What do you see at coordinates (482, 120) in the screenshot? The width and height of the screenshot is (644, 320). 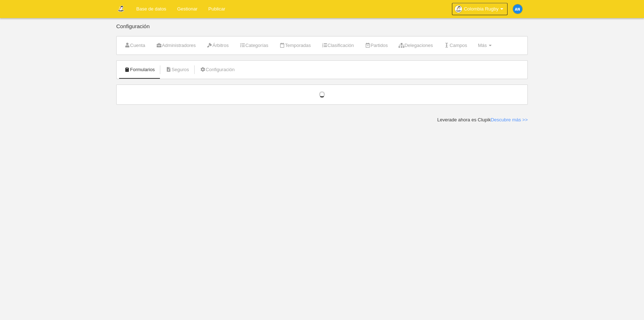 I see `div: Leverade ahora es Clupik` at bounding box center [482, 120].